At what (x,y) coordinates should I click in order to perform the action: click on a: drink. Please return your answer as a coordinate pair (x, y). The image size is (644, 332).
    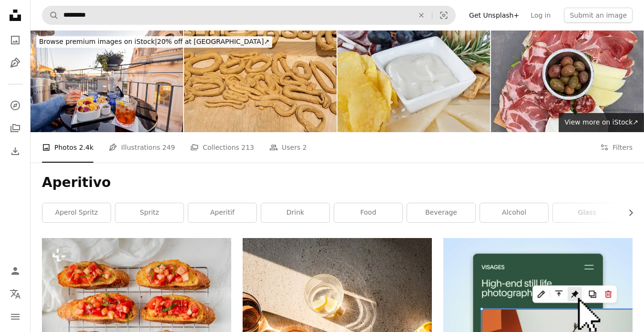
    Looking at the image, I should click on (295, 213).